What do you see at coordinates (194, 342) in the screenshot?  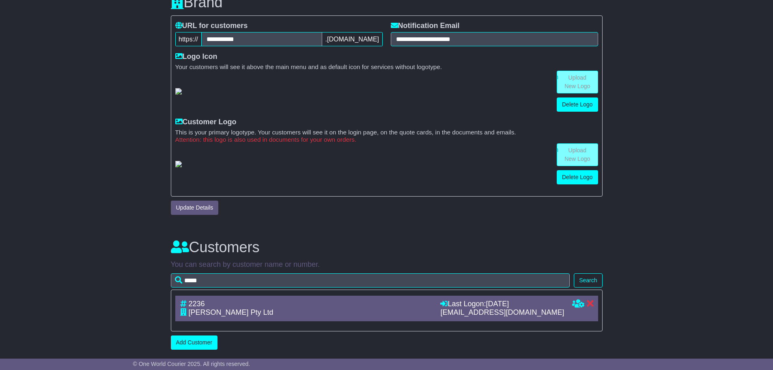 I see `a: Add Customer` at bounding box center [194, 342].